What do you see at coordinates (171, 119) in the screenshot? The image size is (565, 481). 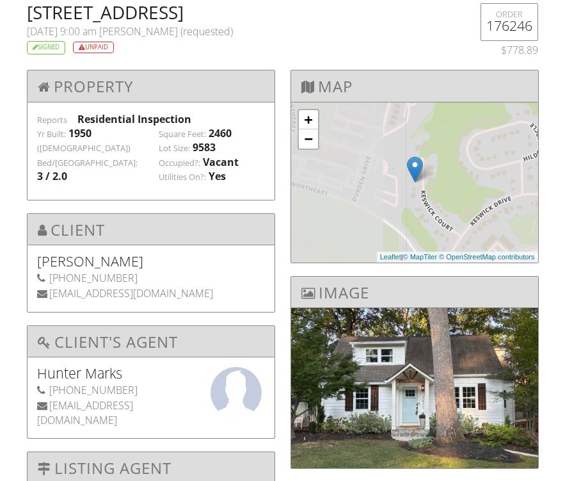 I see `div: Residential Inspection` at bounding box center [171, 119].